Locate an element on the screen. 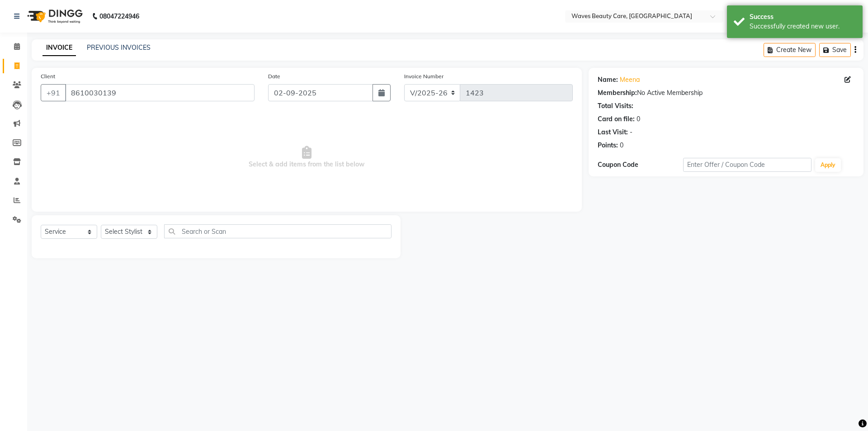 The width and height of the screenshot is (868, 431). a: Meena is located at coordinates (629, 79).